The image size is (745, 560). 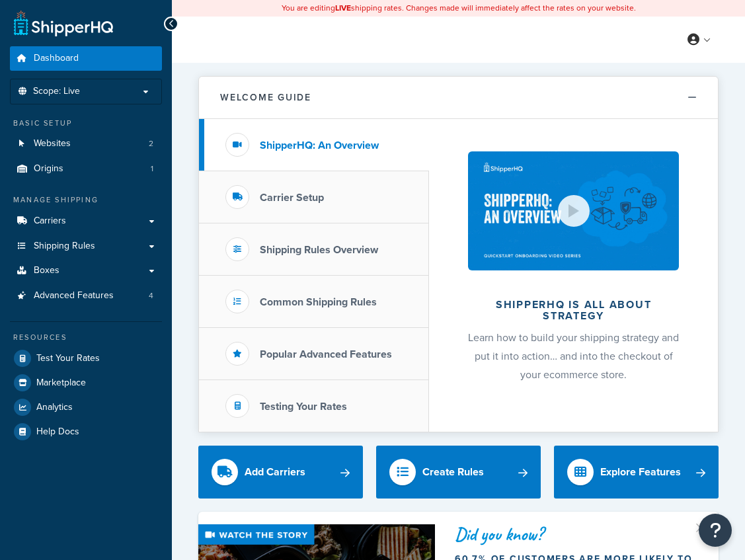 I want to click on a: Dashboard, so click(x=86, y=58).